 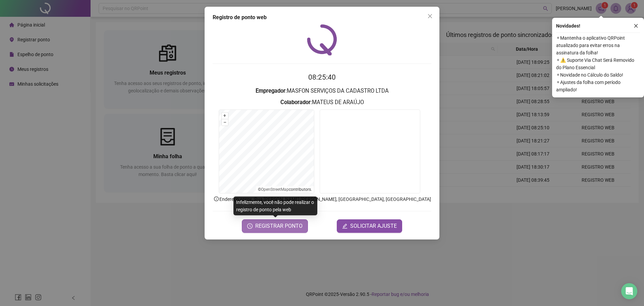 What do you see at coordinates (373, 226) in the screenshot?
I see `span: SOLICITAR AJUSTE` at bounding box center [373, 226].